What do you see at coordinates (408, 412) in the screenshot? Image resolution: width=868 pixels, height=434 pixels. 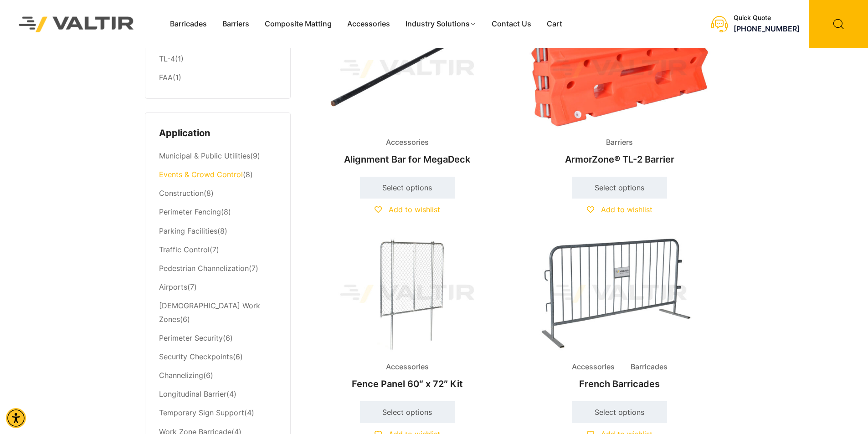 I see `a: Select options for “Fence Panel 60" x 72" Kit”` at bounding box center [408, 412].